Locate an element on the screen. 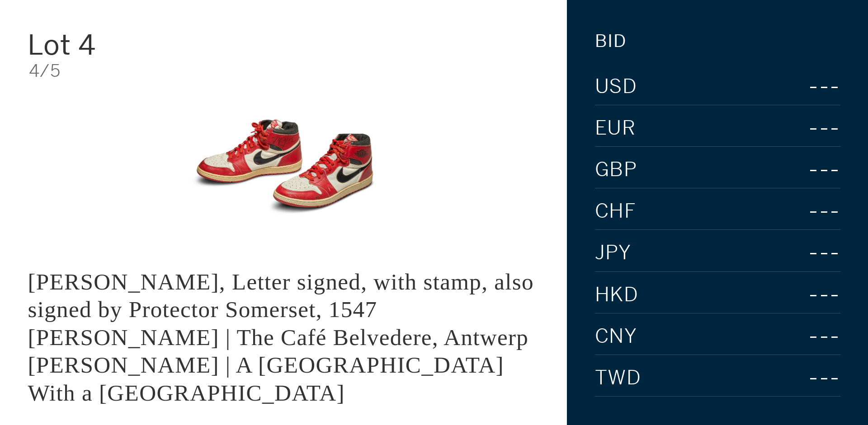 The height and width of the screenshot is (425, 868). span: JPY is located at coordinates (613, 253).